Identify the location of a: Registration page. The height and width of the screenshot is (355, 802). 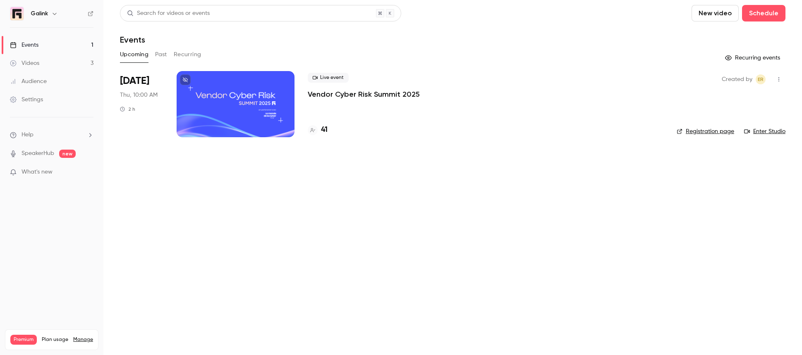
(705, 131).